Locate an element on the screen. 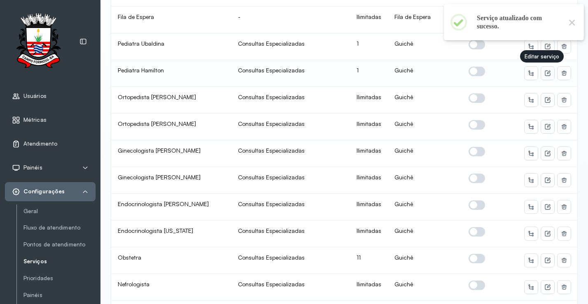 The image size is (588, 304). a: Serviços is located at coordinates (59, 261).